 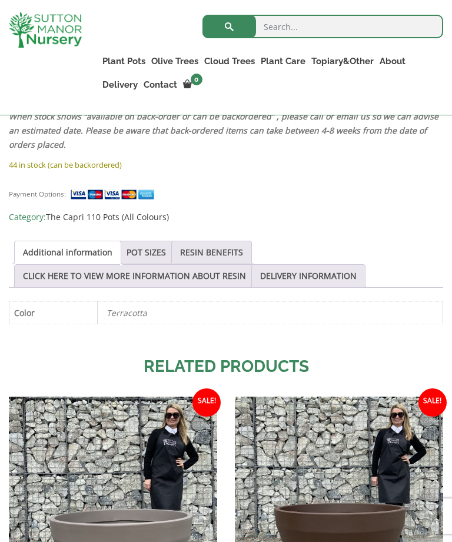 What do you see at coordinates (193, 85) in the screenshot?
I see `a: 0` at bounding box center [193, 85].